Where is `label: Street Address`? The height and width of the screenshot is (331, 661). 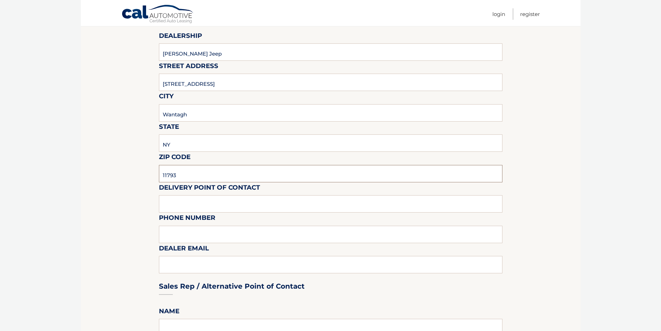 label: Street Address is located at coordinates (188, 67).